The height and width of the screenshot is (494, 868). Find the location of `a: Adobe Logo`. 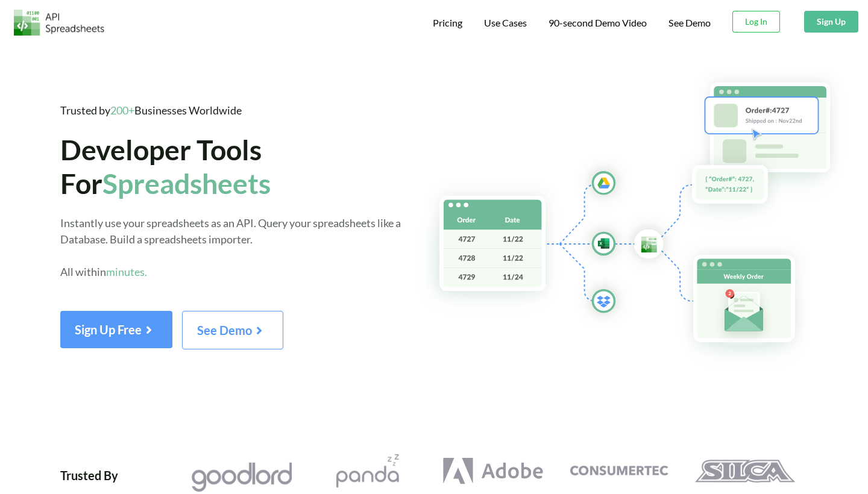

a: Adobe Logo is located at coordinates (493, 471).